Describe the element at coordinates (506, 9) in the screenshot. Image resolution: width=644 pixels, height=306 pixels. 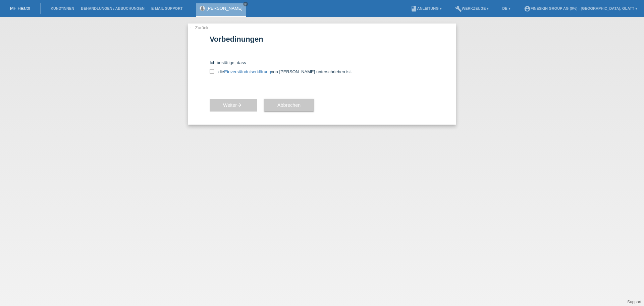
I see `a: DE ▾` at that location.